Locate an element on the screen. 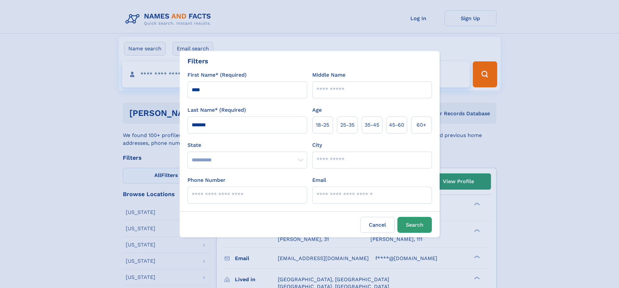 This screenshot has height=288, width=619. label: State is located at coordinates (247, 145).